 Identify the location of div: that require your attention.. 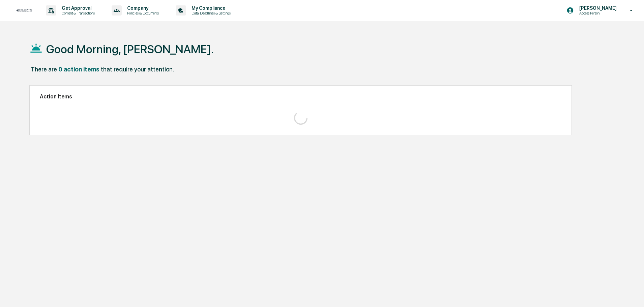
(137, 69).